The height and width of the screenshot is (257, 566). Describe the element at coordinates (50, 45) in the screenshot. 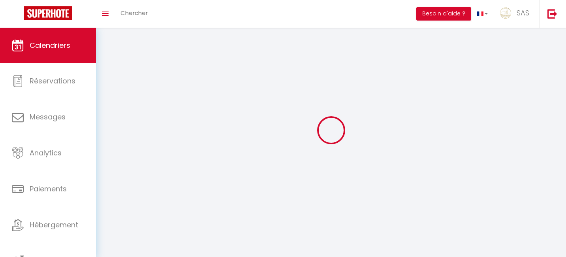

I see `span: Calendriers` at that location.